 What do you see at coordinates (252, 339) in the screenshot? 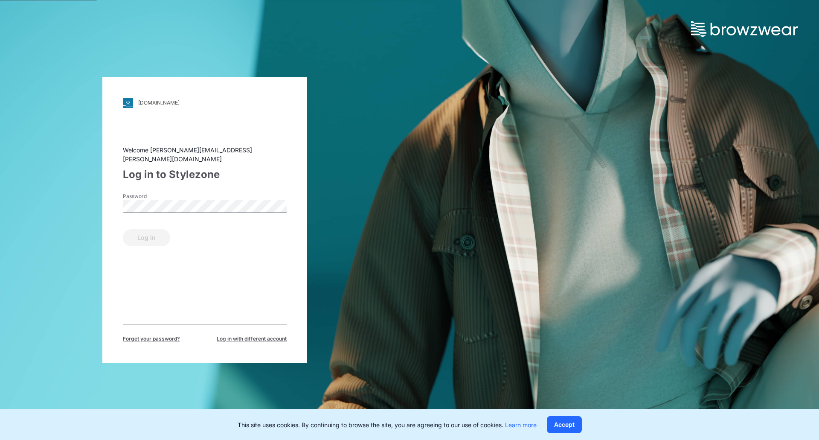
I see `span: Log in with different account` at bounding box center [252, 339].